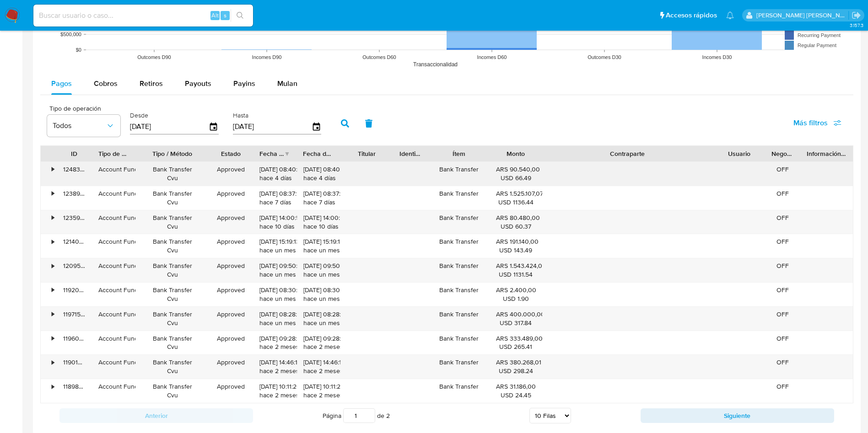 The height and width of the screenshot is (433, 868). I want to click on input: Buscar usuario o caso..., so click(143, 15).